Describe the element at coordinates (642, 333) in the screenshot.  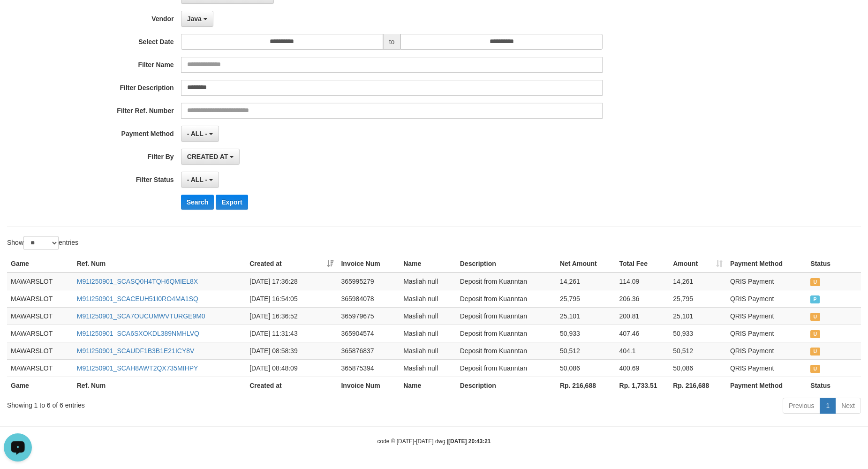
I see `td: 407.46` at that location.